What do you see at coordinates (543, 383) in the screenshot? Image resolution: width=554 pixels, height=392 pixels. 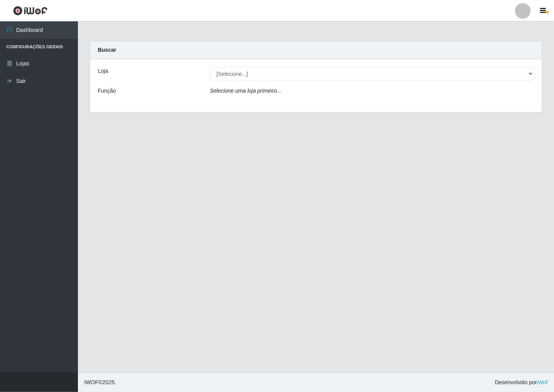 I see `a: iWof` at bounding box center [543, 383].